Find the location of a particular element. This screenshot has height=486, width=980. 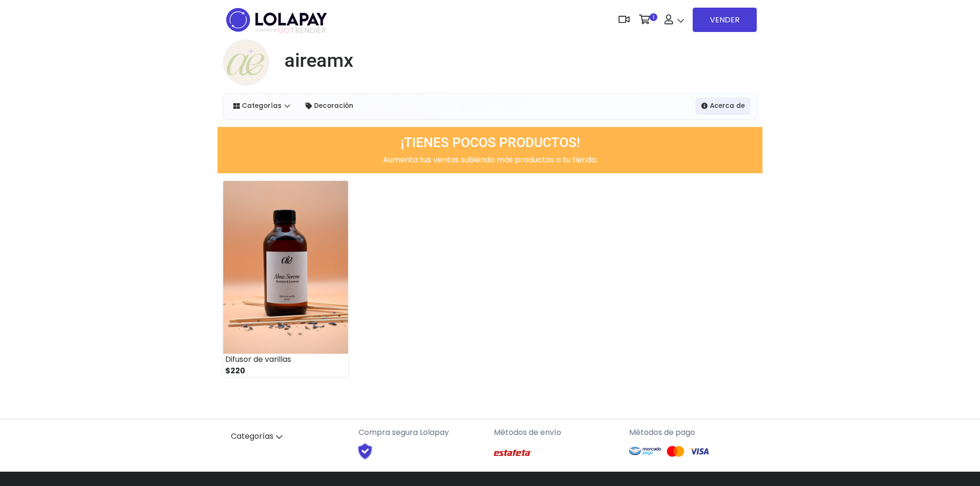

p: Aumenta tus ventas subiendo más productos a tu tienda. is located at coordinates (490, 160).